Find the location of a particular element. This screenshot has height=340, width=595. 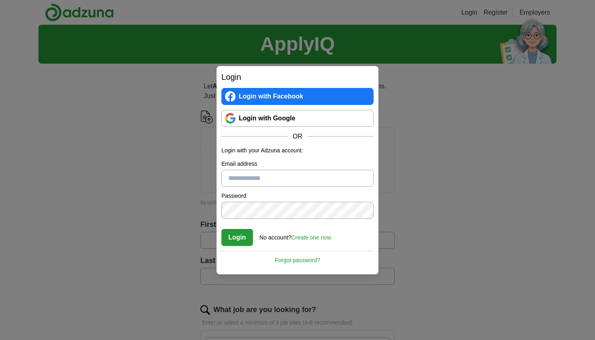

p: Login with your Adzuna account: is located at coordinates (298, 150).